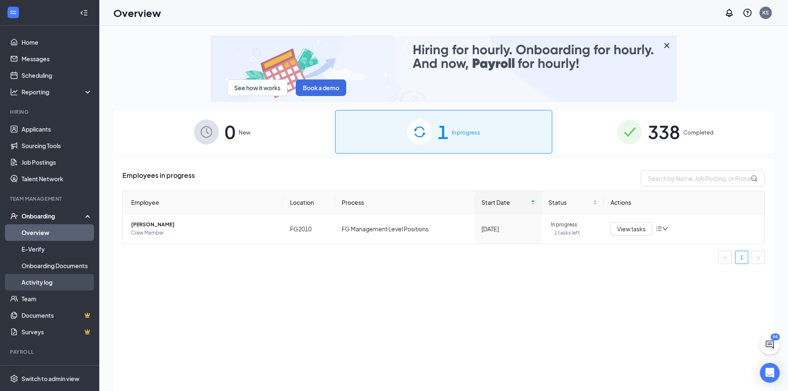  I want to click on th: Process, so click(405, 202).